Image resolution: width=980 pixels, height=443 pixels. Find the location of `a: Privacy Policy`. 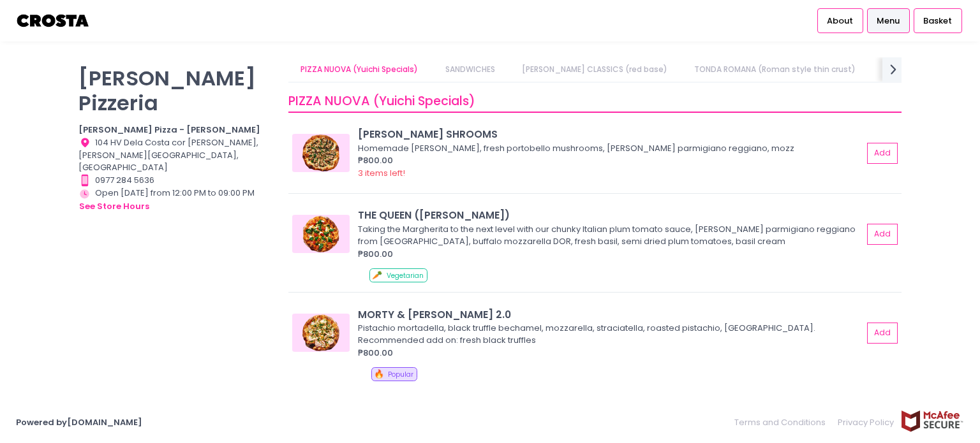

a: Privacy Policy is located at coordinates (866, 422).